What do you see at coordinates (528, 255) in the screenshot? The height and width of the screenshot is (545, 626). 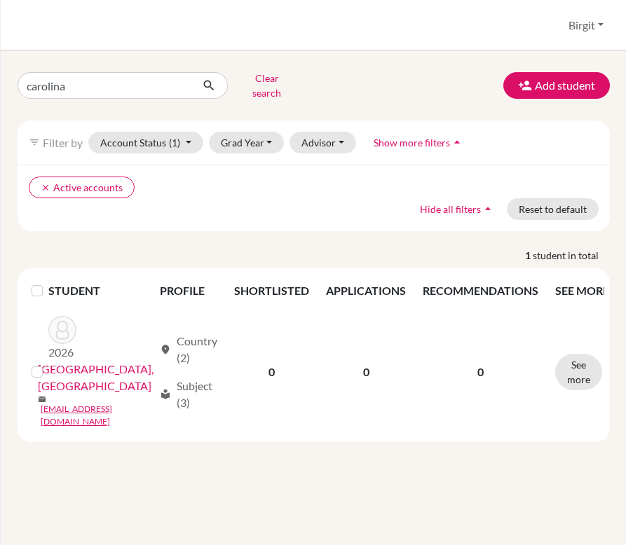 I see `strong: 1` at bounding box center [528, 255].